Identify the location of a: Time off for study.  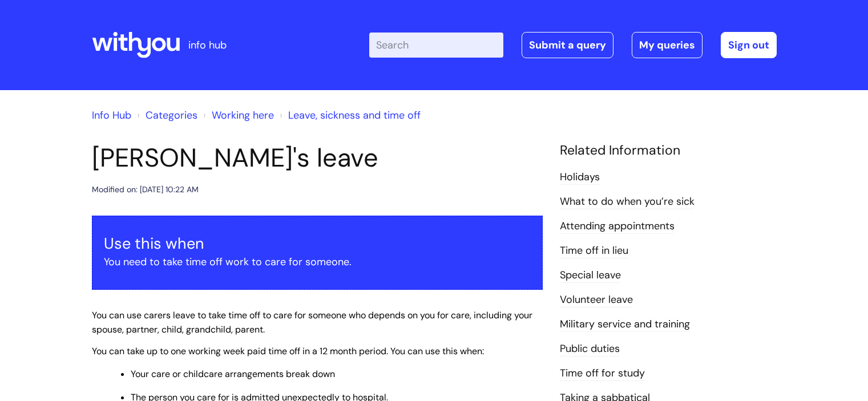
(602, 374).